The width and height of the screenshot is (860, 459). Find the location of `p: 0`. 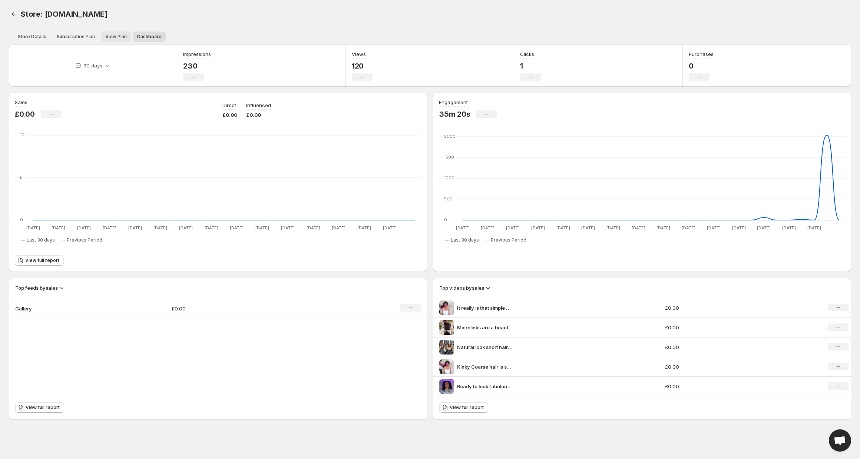

p: 0 is located at coordinates (701, 66).